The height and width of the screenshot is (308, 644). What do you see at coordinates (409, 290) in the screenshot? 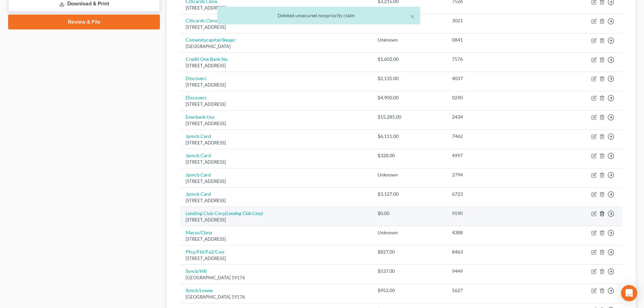
I see `div: $952.00` at bounding box center [409, 290].